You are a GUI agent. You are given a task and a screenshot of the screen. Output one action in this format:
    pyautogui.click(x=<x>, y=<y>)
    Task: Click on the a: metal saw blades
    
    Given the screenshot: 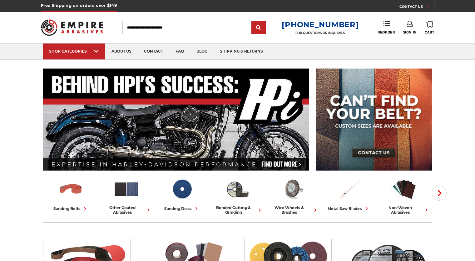 What is the action you would take?
    pyautogui.click(x=349, y=194)
    